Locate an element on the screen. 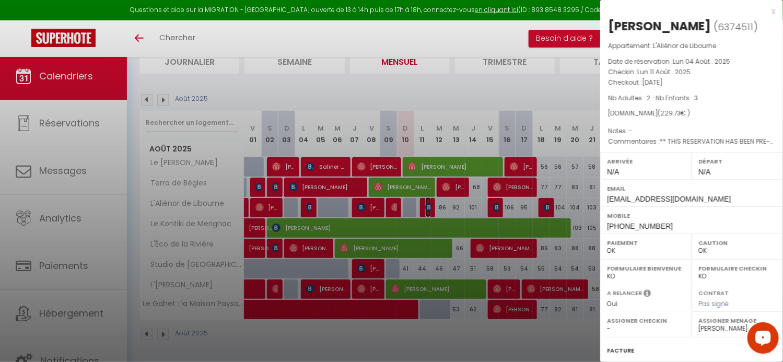  label: Assigner Checkin is located at coordinates (646, 321).